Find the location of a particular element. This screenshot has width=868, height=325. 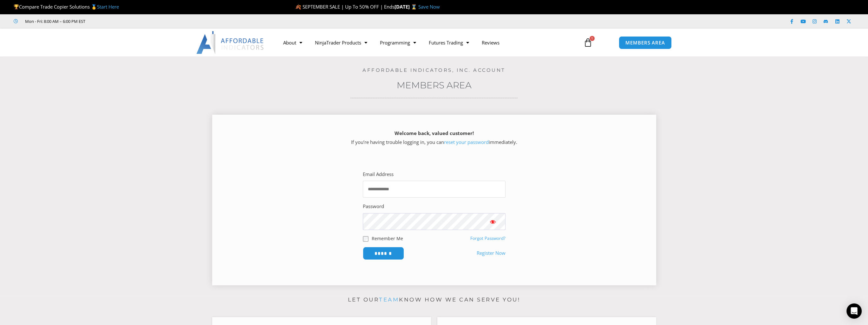

button: Show password is located at coordinates (493, 222).